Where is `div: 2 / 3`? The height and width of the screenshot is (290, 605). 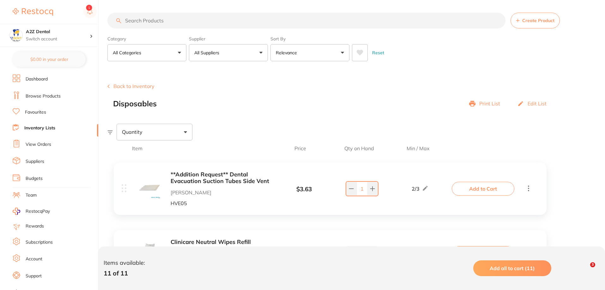 div: 2 / 3 is located at coordinates (420, 189).